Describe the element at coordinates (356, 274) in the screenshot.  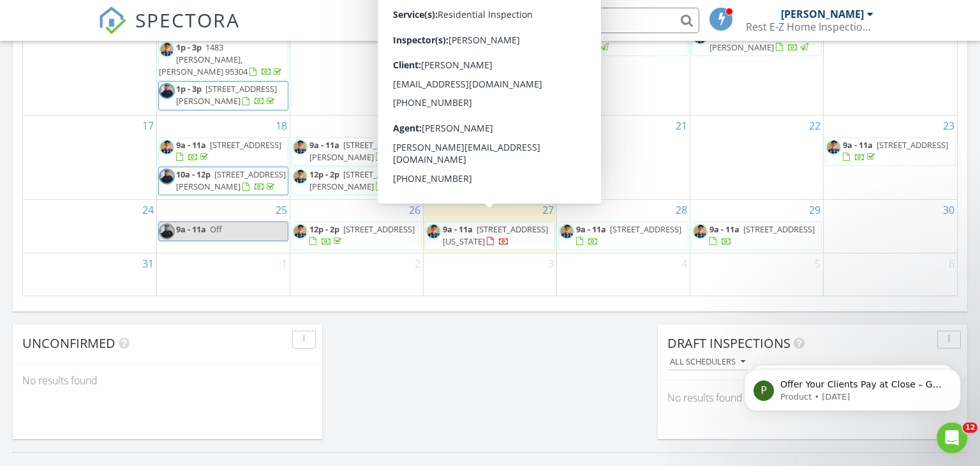
I see `td: Go to September 2, 2025` at that location.